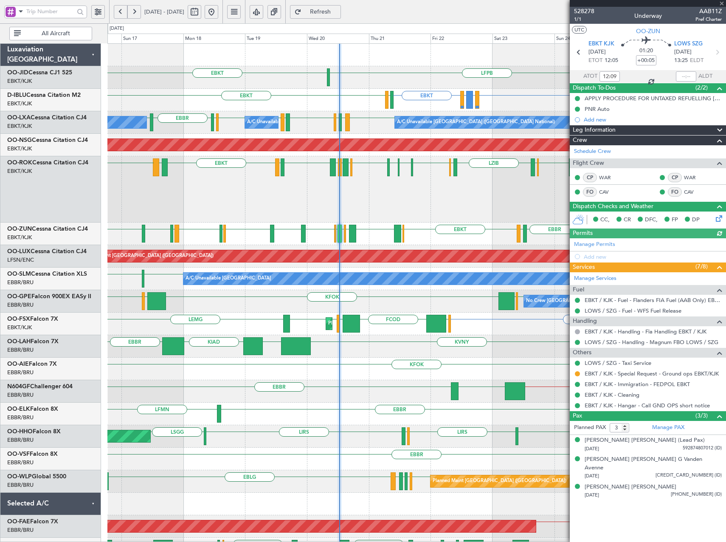 The height and width of the screenshot is (542, 726). I want to click on a: OO-LAHFalcon 7X, so click(33, 341).